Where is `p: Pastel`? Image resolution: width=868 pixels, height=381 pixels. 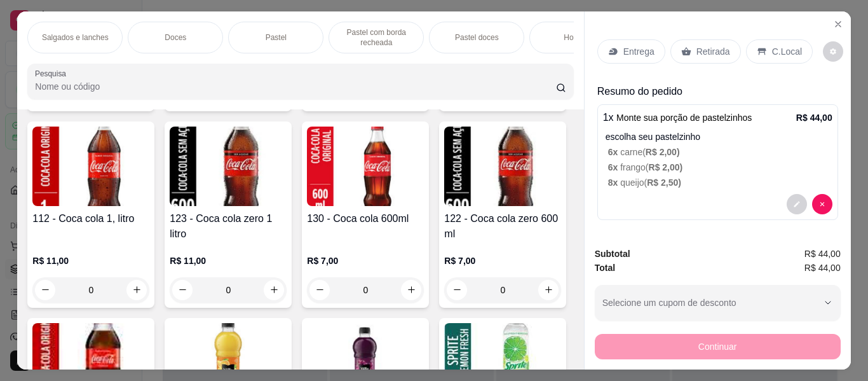 p: Pastel is located at coordinates (276, 38).